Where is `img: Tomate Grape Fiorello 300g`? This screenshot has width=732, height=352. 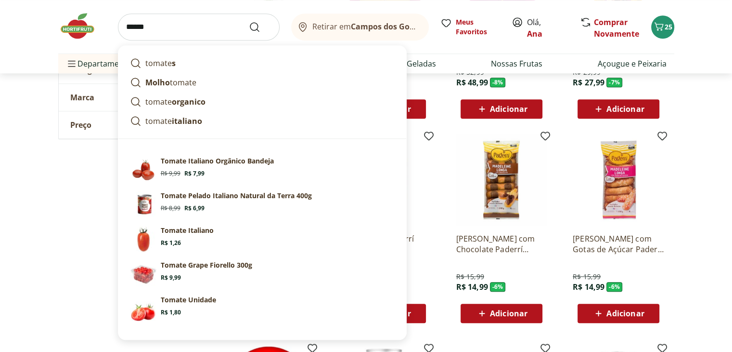
img: Tomate Grape Fiorello 300g is located at coordinates (144, 274).